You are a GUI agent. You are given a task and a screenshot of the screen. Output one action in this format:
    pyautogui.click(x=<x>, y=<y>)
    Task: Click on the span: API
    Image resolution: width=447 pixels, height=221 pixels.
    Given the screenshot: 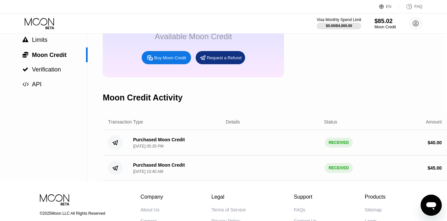 What is the action you would take?
    pyautogui.click(x=37, y=84)
    